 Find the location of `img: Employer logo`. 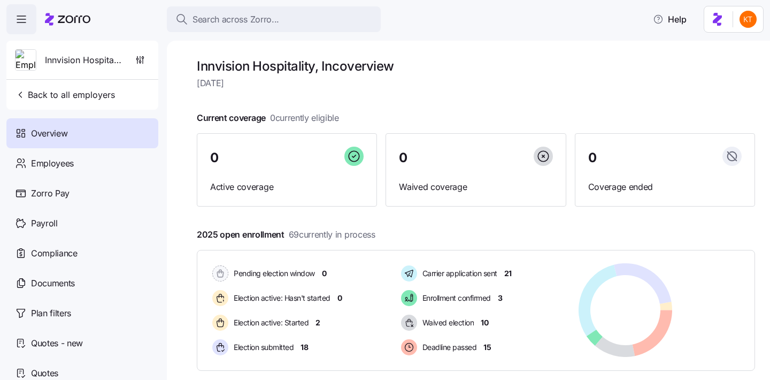

img: Employer logo is located at coordinates (26, 60).